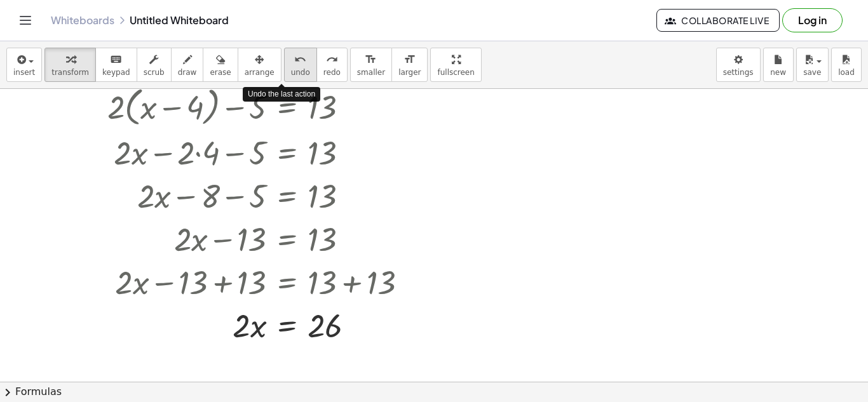  Describe the element at coordinates (409, 65) in the screenshot. I see `button: format_sizelarger` at that location.